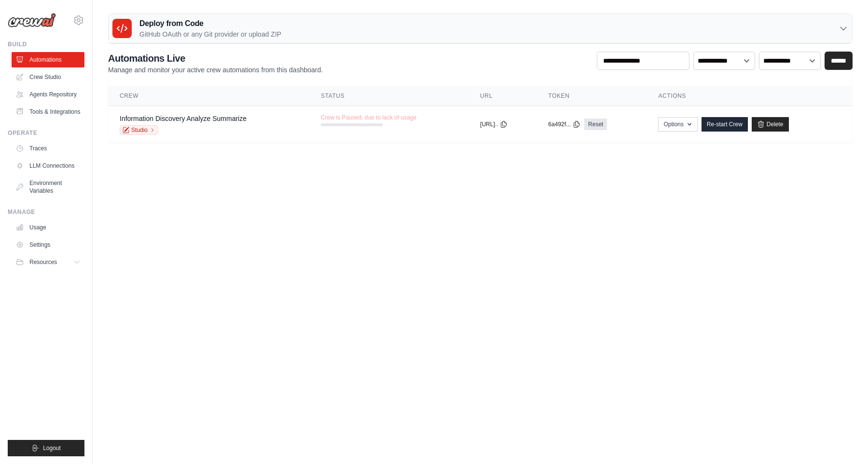 This screenshot has width=868, height=464. What do you see at coordinates (48, 166) in the screenshot?
I see `a: LLM Connections` at bounding box center [48, 166].